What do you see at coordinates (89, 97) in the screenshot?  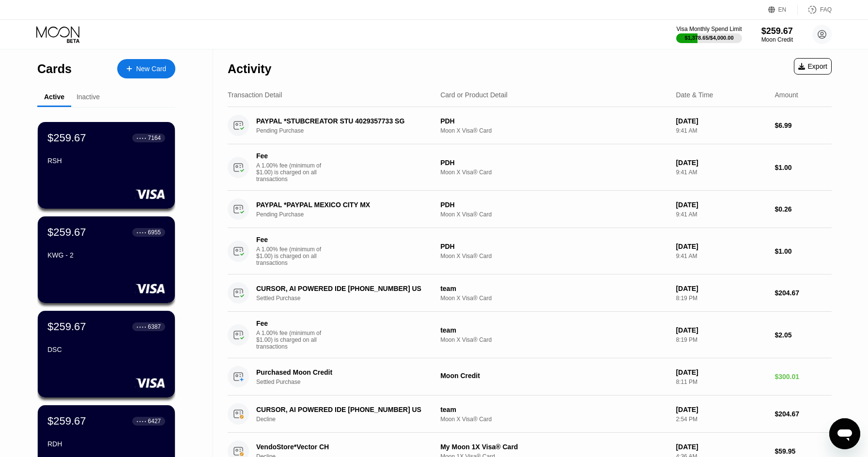 I see `div: Inactive` at bounding box center [89, 97].